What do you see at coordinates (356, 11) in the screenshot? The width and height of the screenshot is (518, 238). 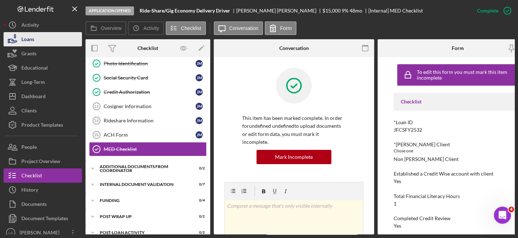 I see `div: 48 mo` at bounding box center [356, 11].